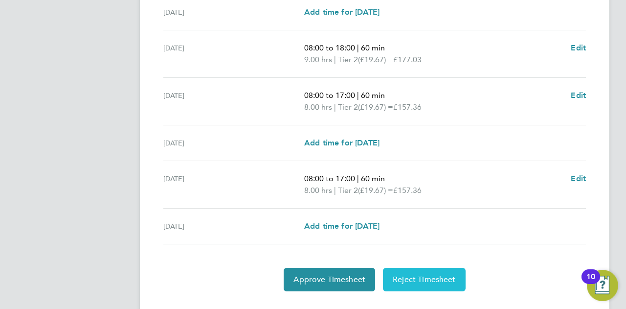  What do you see at coordinates (424, 279) in the screenshot?
I see `button: Reject Timesheet` at bounding box center [424, 279].